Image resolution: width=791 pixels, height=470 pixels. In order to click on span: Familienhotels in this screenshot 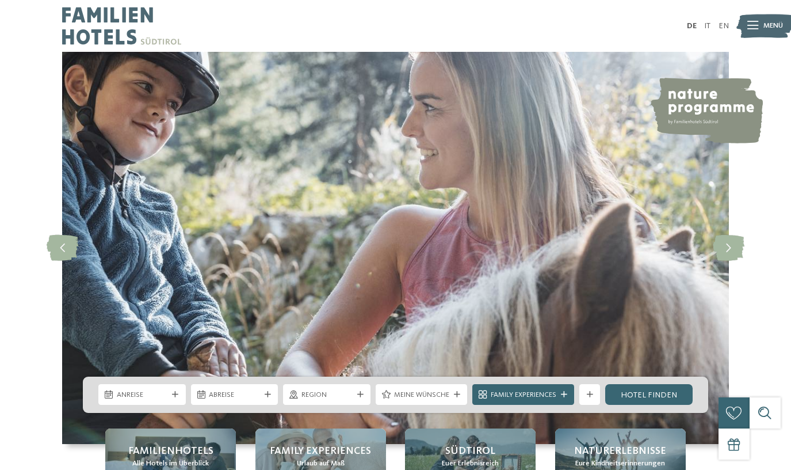, I will do `click(171, 451)`.